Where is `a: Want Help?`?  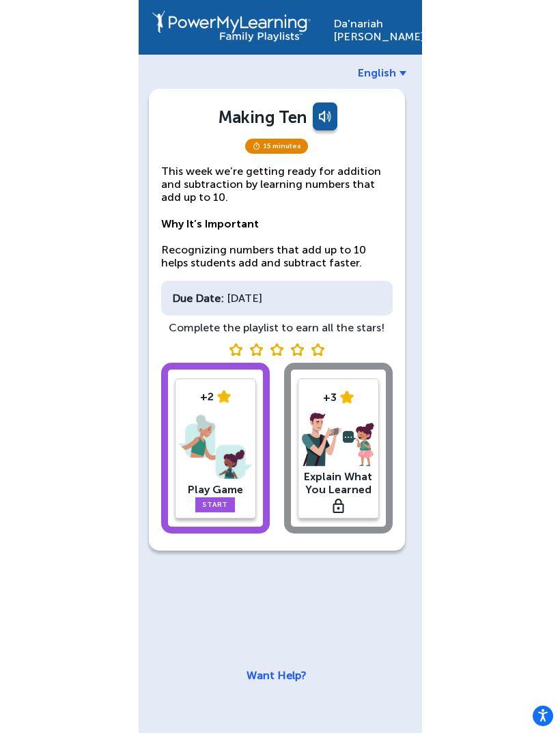 a: Want Help? is located at coordinates (277, 675).